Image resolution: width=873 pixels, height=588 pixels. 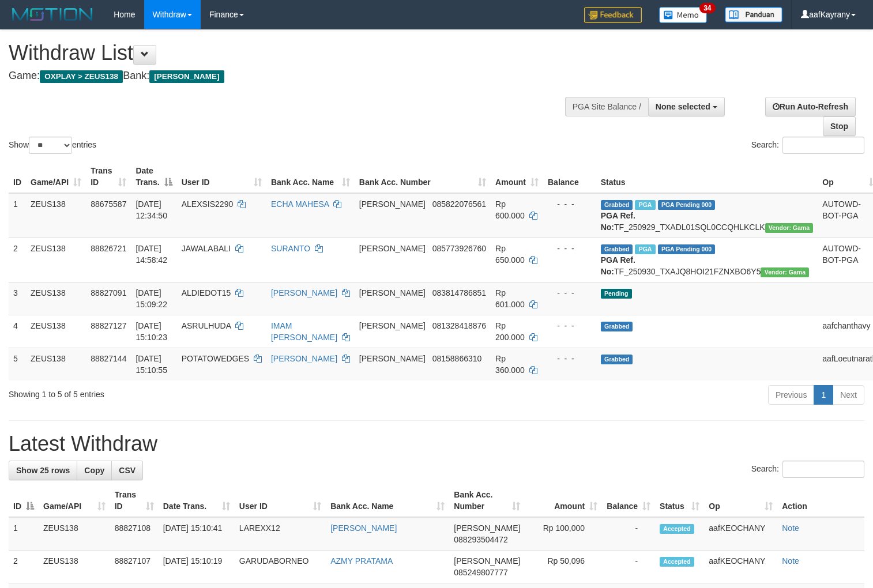 What do you see at coordinates (206, 325) in the screenshot?
I see `span: ASRULHUDA` at bounding box center [206, 325].